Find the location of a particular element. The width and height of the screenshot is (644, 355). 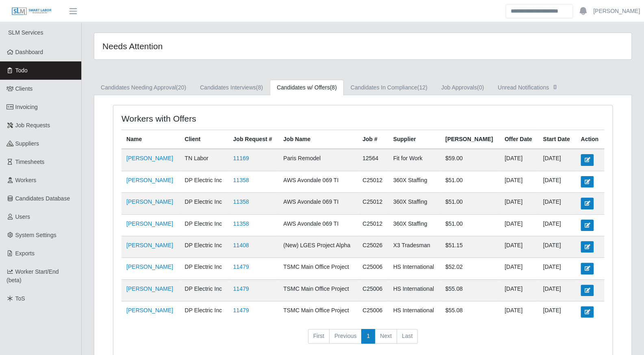

span: Todo is located at coordinates (22, 70).